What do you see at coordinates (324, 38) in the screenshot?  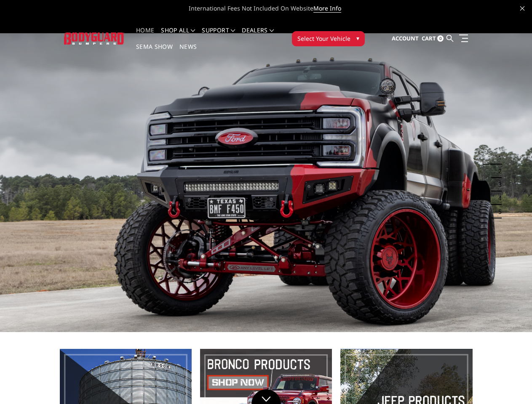 I see `span: Select Your Vehicle` at bounding box center [324, 38].